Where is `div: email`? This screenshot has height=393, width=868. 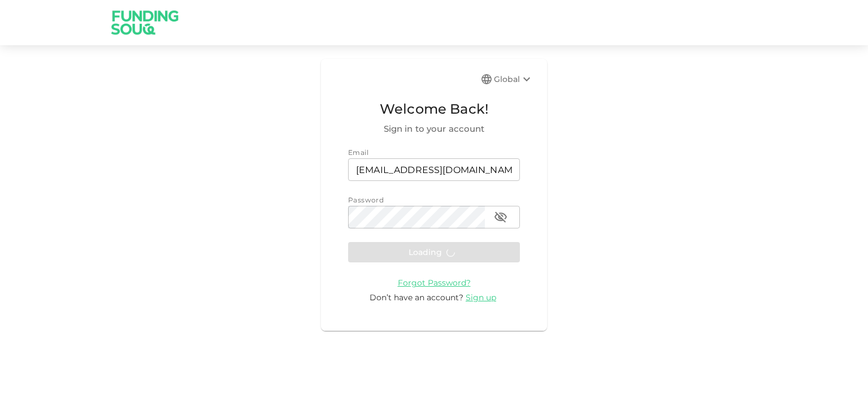 div: email is located at coordinates (434, 169).